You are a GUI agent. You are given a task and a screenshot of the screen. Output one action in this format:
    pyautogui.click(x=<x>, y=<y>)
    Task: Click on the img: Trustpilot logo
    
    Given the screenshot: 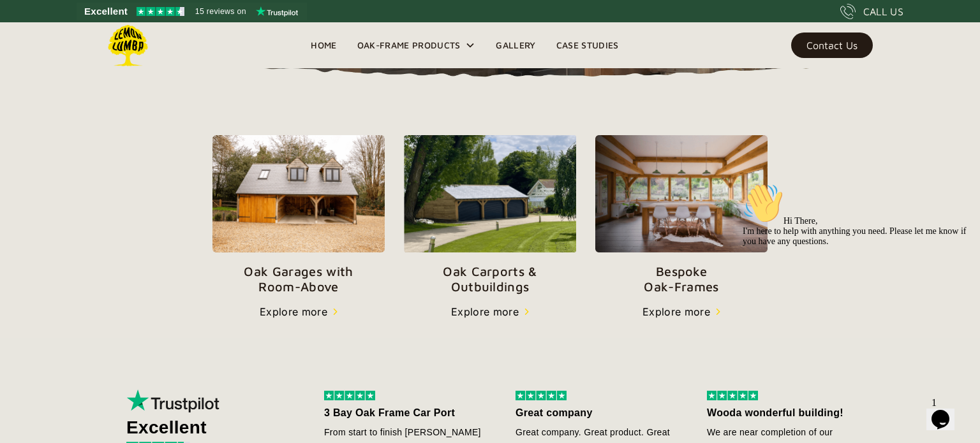 What is the action you would take?
    pyautogui.click(x=277, y=11)
    